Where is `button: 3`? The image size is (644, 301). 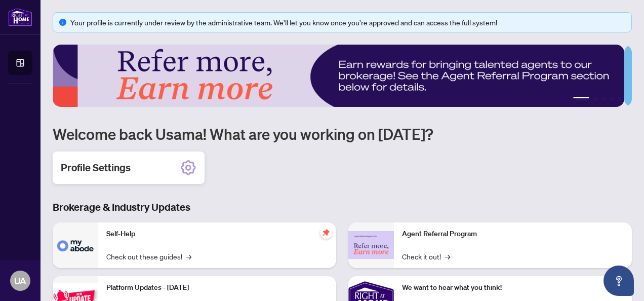
button: 3 is located at coordinates (603, 99).